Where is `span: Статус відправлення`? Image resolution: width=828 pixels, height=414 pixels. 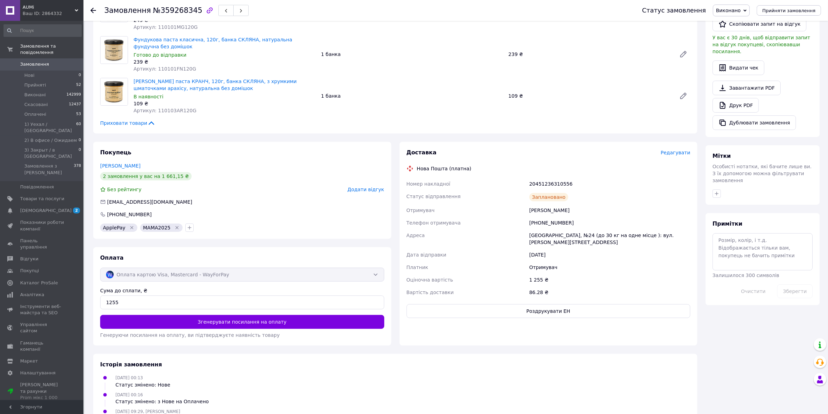 span: Статус відправлення is located at coordinates (434, 196).